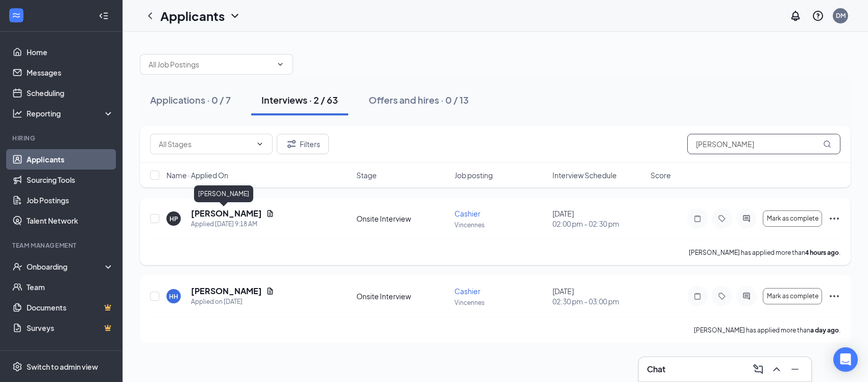 The width and height of the screenshot is (868, 382). What do you see at coordinates (70, 328) in the screenshot?
I see `a: SurveysCrown` at bounding box center [70, 328].